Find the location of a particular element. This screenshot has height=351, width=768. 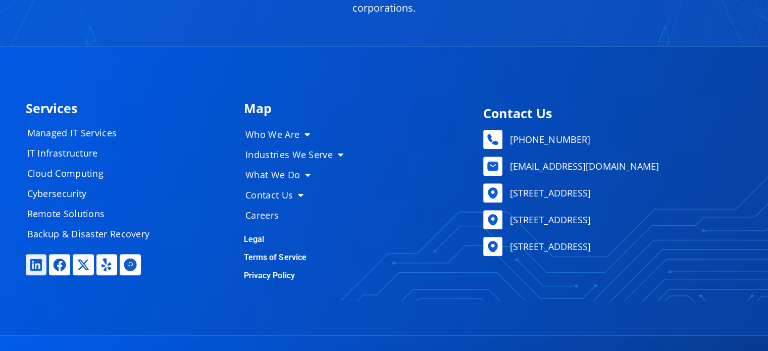

h4: Services is located at coordinates (130, 108).